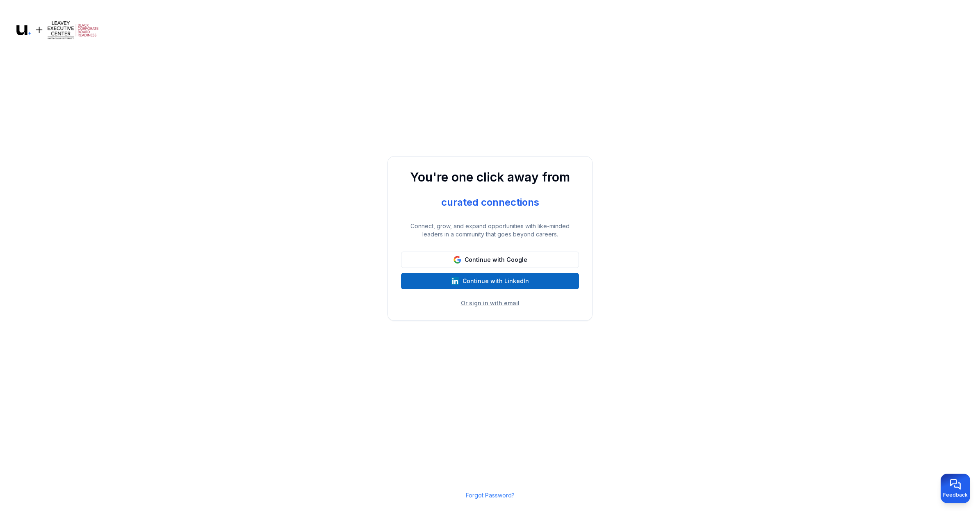  I want to click on h1: You're one click away from, so click(490, 177).